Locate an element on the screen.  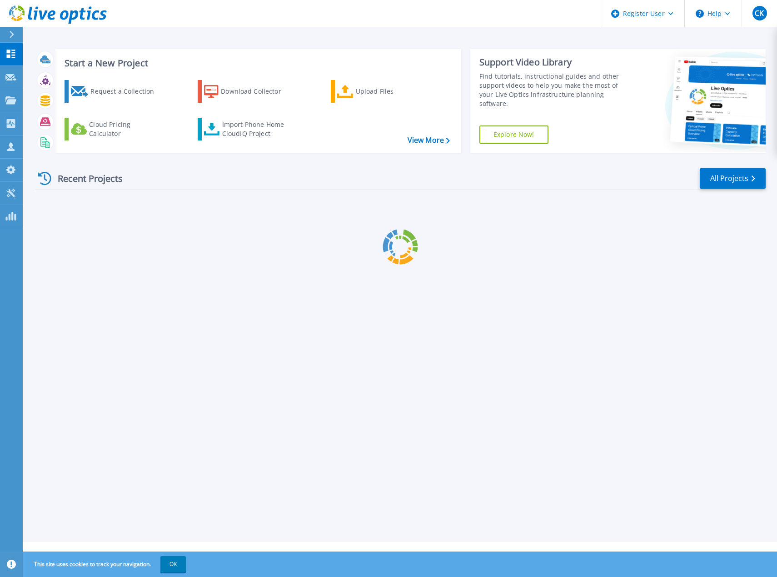
h3: Start a New Project is located at coordinates (257, 63).